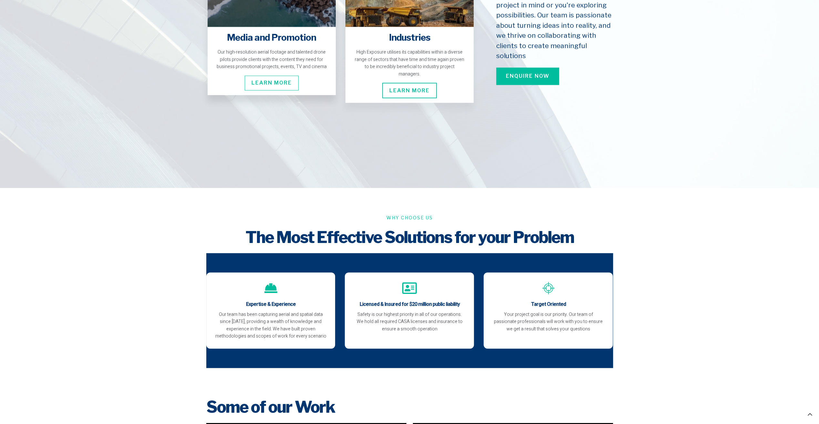 This screenshot has height=424, width=819. Describe the element at coordinates (548, 304) in the screenshot. I see `h3: Target Oriented` at that location.